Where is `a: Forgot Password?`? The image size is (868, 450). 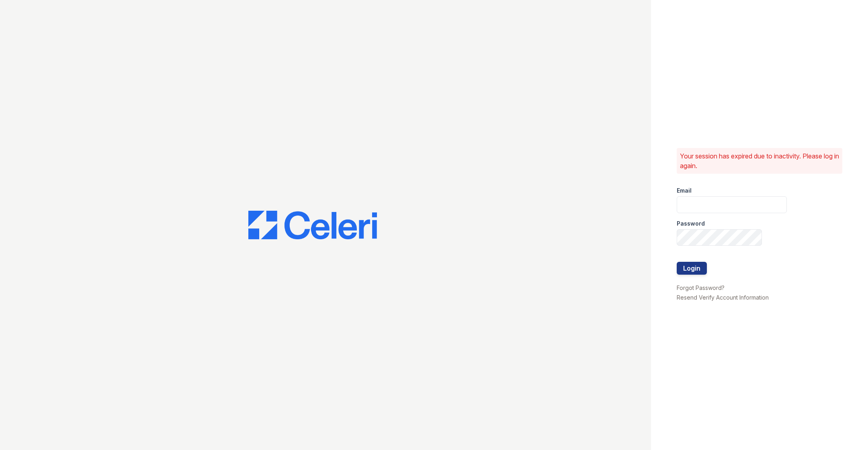 a: Forgot Password? is located at coordinates (701, 288).